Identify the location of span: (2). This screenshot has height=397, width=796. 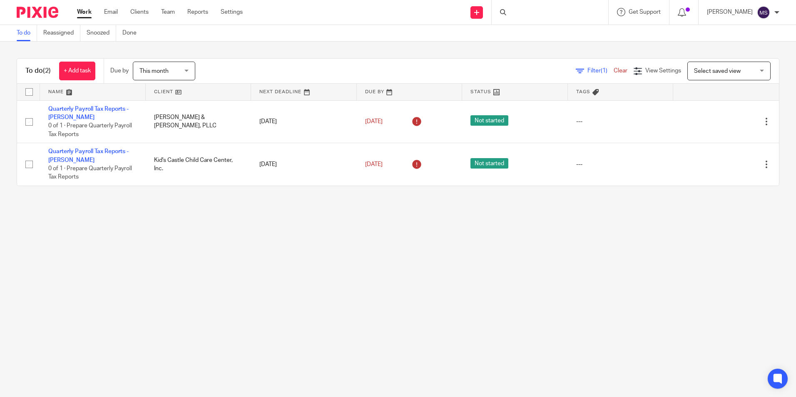
(47, 71).